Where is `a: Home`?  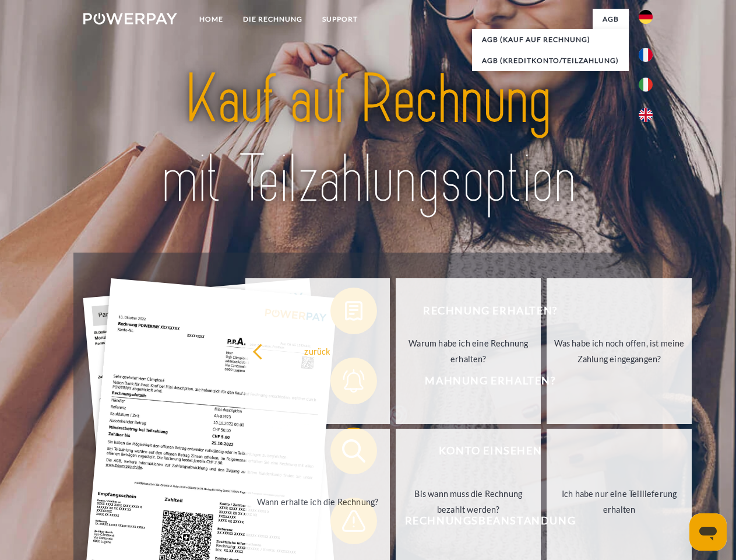
a: Home is located at coordinates (211, 19).